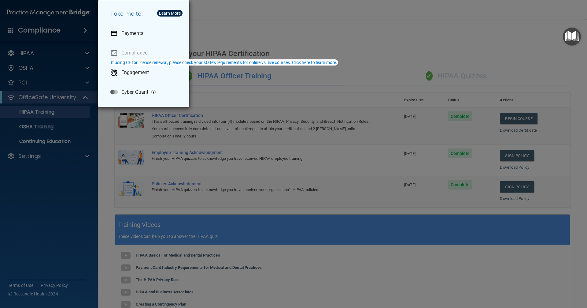 The image size is (587, 308). What do you see at coordinates (135, 92) in the screenshot?
I see `p: Cyber Quant` at bounding box center [135, 92].